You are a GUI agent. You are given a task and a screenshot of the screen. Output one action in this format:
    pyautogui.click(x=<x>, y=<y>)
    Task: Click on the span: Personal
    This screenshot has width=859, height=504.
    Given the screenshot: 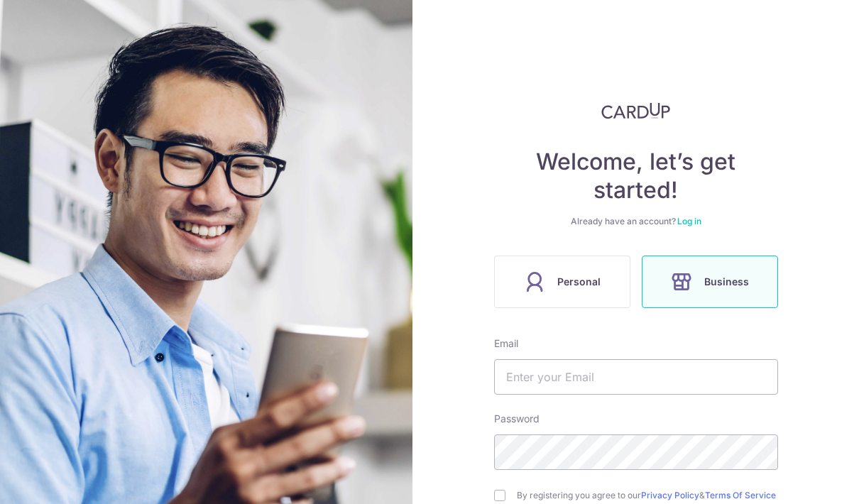 What is the action you would take?
    pyautogui.click(x=579, y=281)
    